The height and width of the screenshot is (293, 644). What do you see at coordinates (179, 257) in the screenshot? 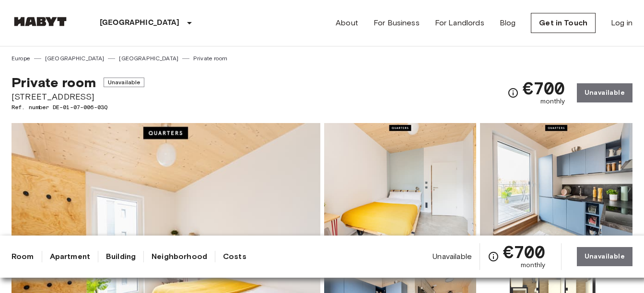
I see `a: Neighborhood` at bounding box center [179, 257].